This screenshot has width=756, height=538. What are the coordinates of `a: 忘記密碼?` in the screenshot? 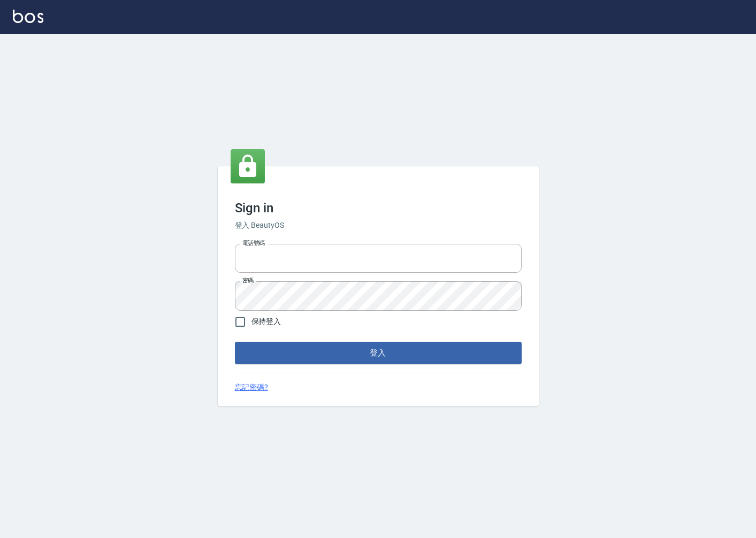 It's located at (252, 387).